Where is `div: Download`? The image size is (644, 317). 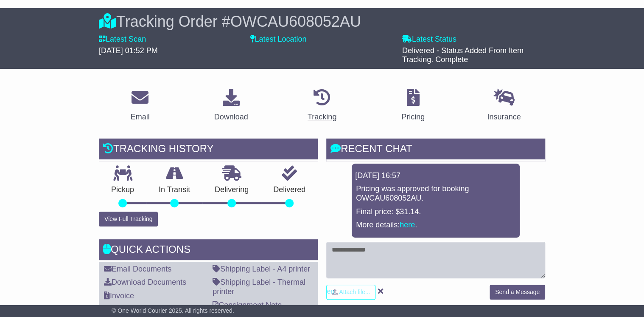
div: Download is located at coordinates (231, 116).